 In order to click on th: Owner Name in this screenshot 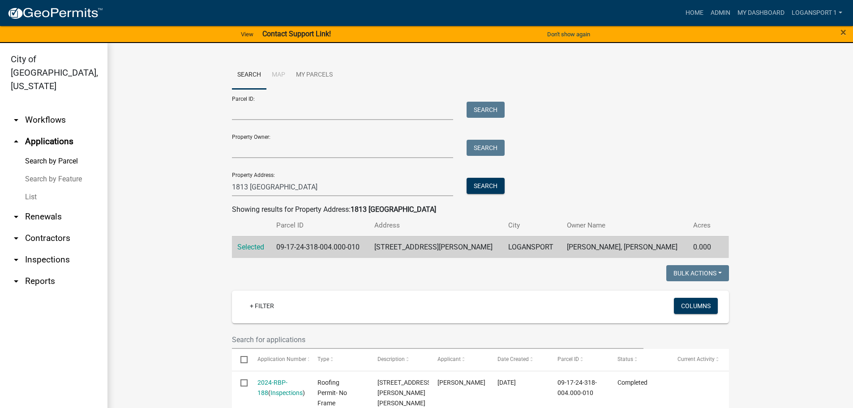, I will do `click(624, 225)`.